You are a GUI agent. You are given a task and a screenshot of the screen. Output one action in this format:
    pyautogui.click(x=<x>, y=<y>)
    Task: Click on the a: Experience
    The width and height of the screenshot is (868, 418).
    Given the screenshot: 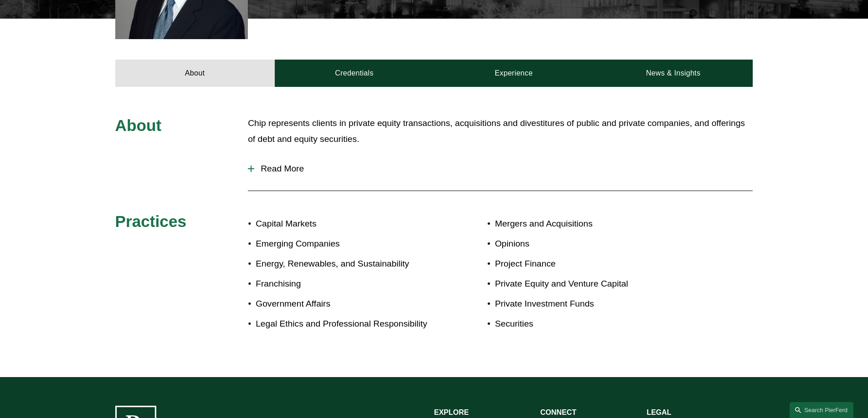 What is the action you would take?
    pyautogui.click(x=514, y=73)
    